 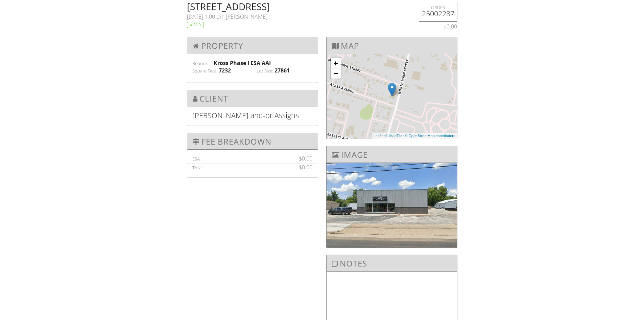 What do you see at coordinates (379, 136) in the screenshot?
I see `a: Leaflet` at bounding box center [379, 136].